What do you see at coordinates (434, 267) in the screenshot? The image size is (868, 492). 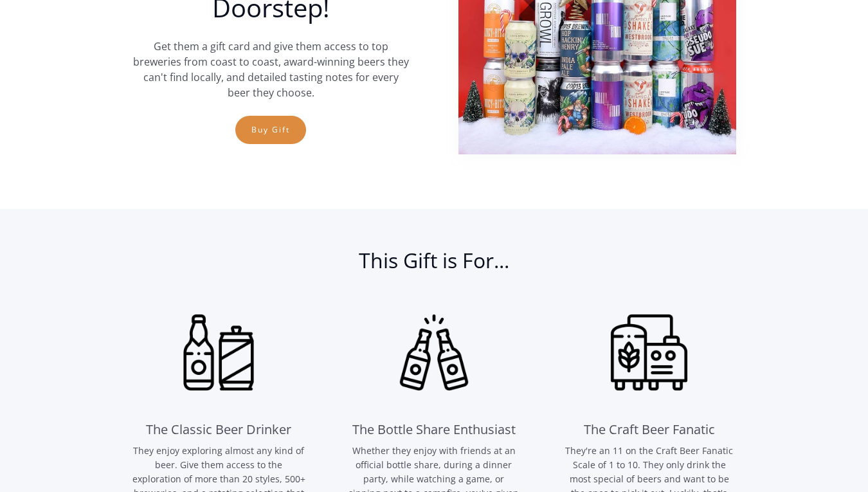 I see `h2: This Gift is For...` at bounding box center [434, 267].